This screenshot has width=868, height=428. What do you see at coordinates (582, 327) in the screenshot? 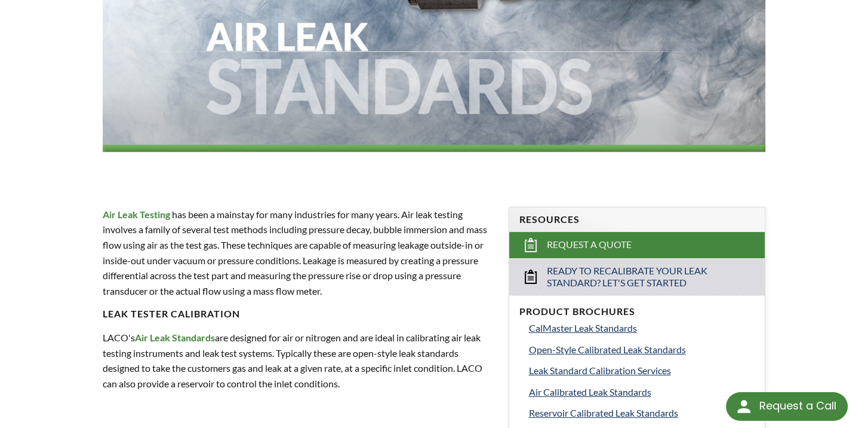
I see `span: CalMaster Leak Standards` at bounding box center [582, 327].